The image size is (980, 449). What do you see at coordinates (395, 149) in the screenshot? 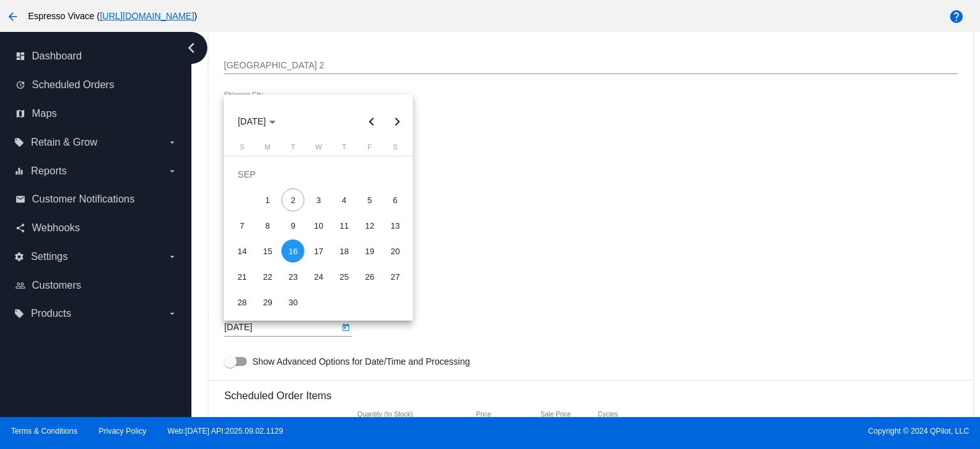
I see `th: Saturday` at bounding box center [395, 149].